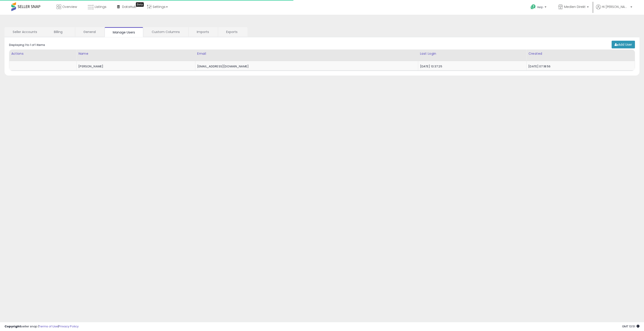  I want to click on a: Custom Columns, so click(166, 32).